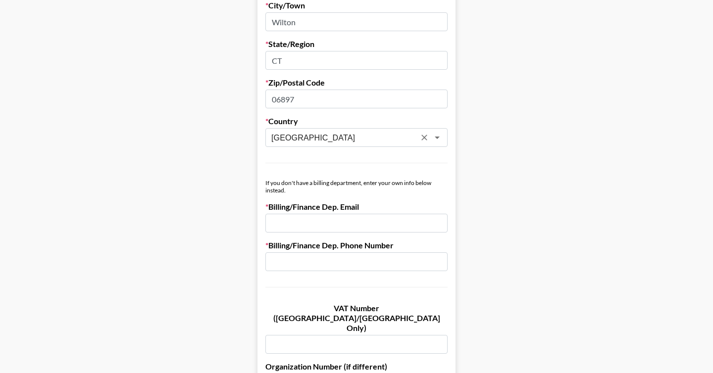 This screenshot has height=373, width=713. What do you see at coordinates (357, 207) in the screenshot?
I see `label: Billing/Finance Dep. Email` at bounding box center [357, 207].